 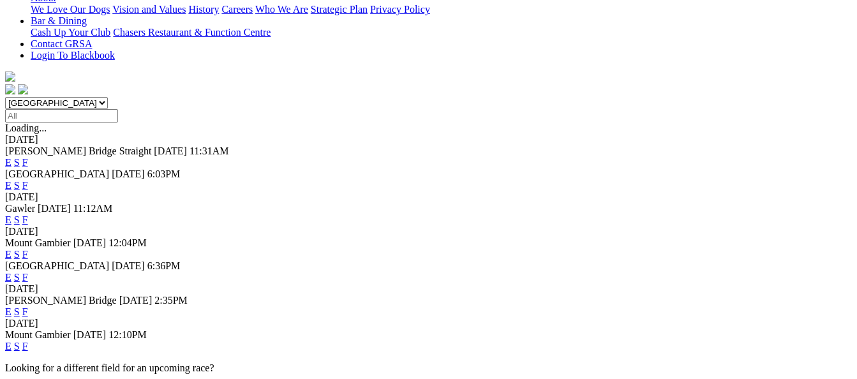 What do you see at coordinates (10, 77) in the screenshot?
I see `img: logo-grsa-white.png` at bounding box center [10, 77].